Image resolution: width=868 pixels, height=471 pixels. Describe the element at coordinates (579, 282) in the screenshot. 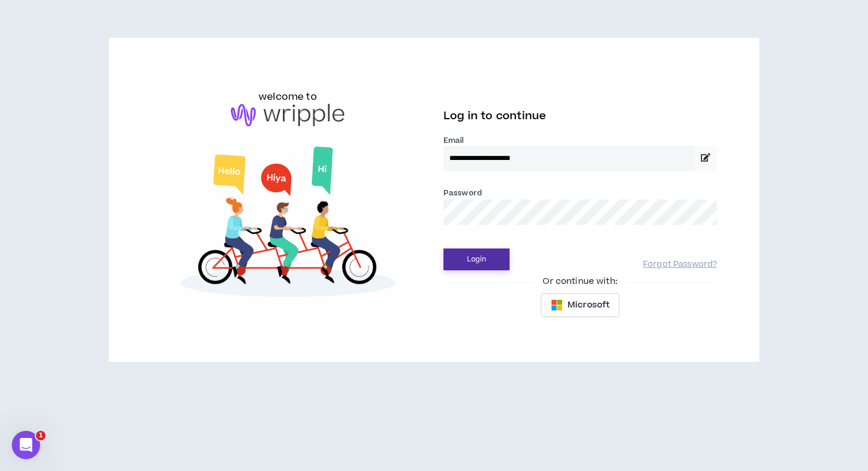

I see `span: Or continue with:` at that location.